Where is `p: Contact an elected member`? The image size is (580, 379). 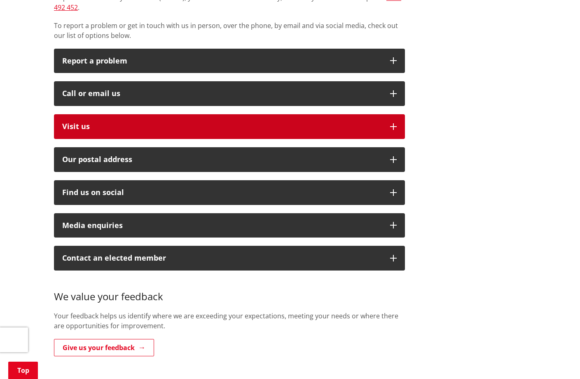 p: Contact an elected member is located at coordinates (222, 258).